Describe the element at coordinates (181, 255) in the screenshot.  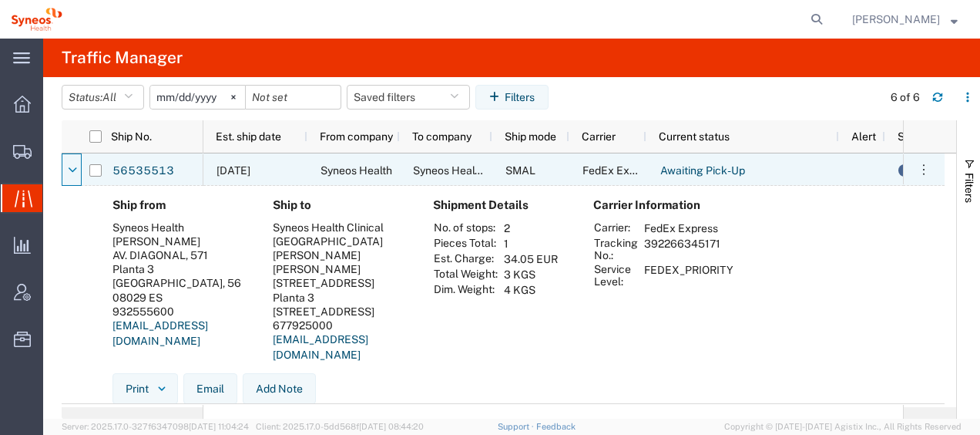
I see `div: AV. DIAGONAL, 571` at that location.